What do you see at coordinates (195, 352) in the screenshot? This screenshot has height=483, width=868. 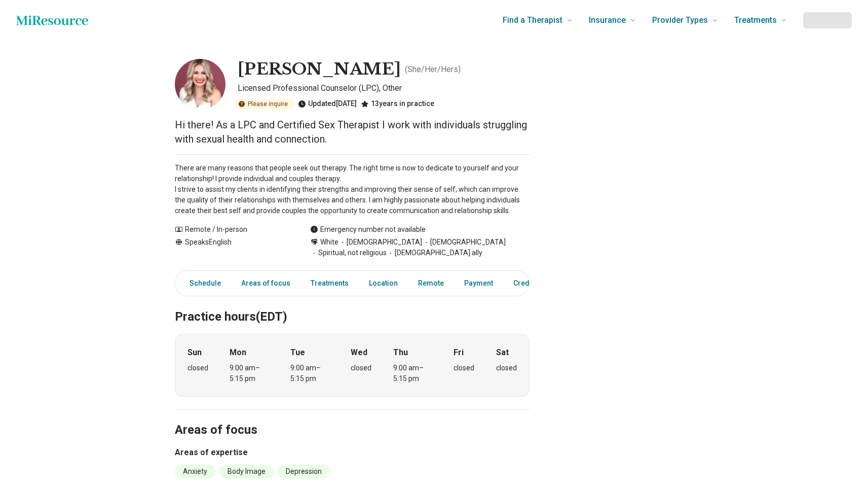 I see `strong: Sun` at bounding box center [195, 352].